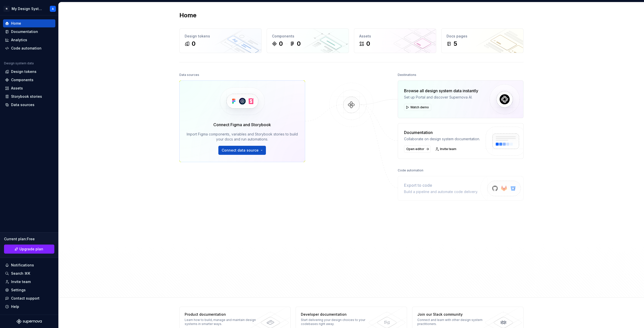 This screenshot has width=644, height=328. Describe the element at coordinates (22, 266) in the screenshot. I see `div: Notifications` at that location.